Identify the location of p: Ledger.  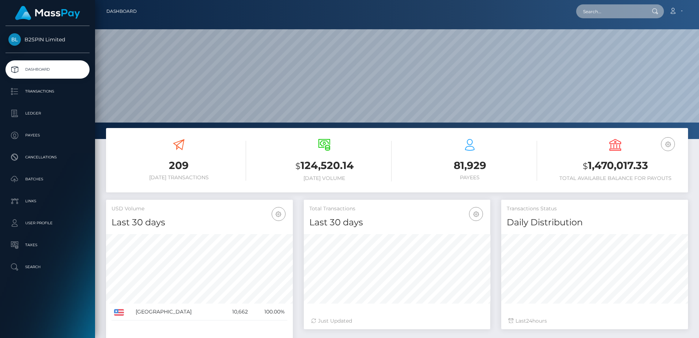
(48, 113).